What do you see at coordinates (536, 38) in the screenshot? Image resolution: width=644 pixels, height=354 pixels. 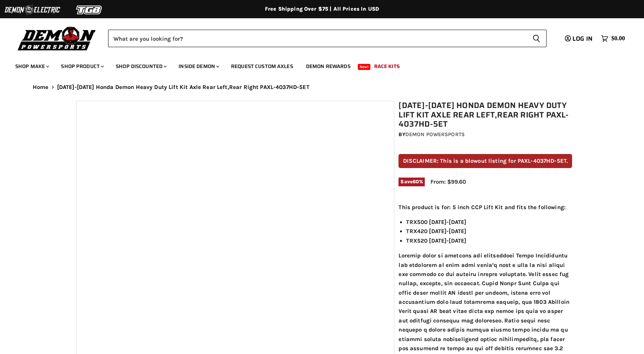 I see `button: Search` at bounding box center [536, 38].